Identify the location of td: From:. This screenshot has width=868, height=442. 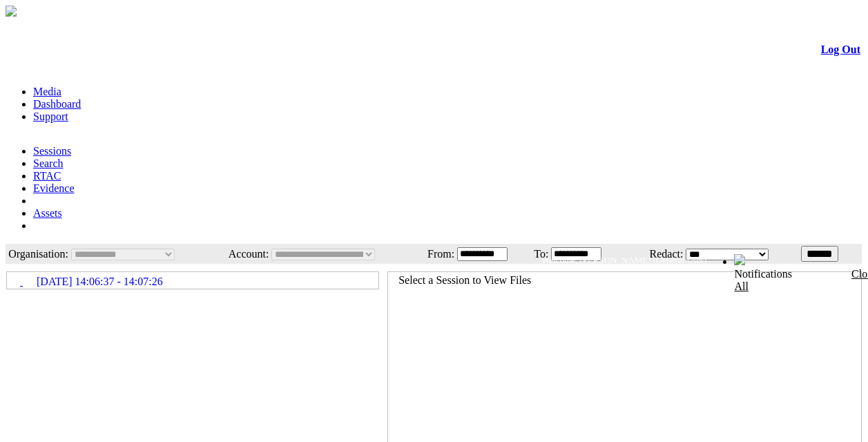
(435, 254).